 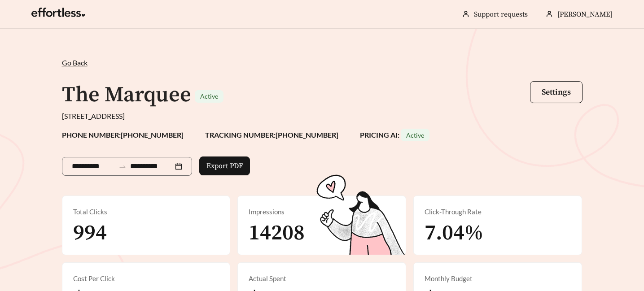 I want to click on strong: PRICING AI:, so click(x=395, y=135).